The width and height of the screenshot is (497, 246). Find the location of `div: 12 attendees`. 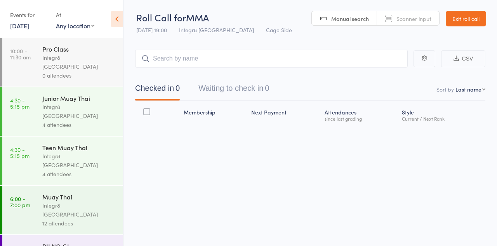

div: 12 attendees is located at coordinates (79, 223).